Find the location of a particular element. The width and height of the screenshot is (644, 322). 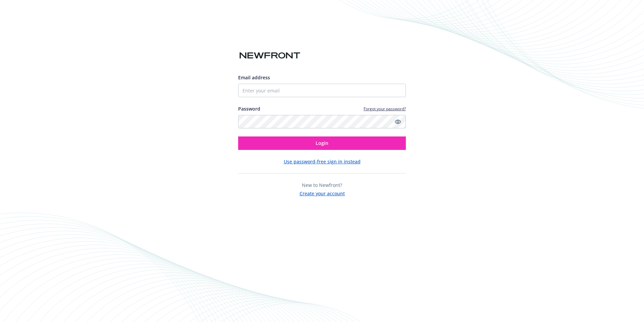

span: Email address is located at coordinates (254, 77).